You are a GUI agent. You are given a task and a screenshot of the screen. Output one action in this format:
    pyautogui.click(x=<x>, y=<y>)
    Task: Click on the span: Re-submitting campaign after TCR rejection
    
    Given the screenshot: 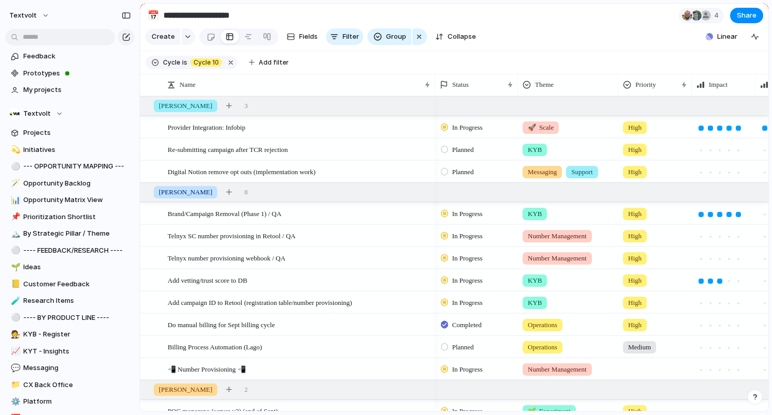 What is the action you would take?
    pyautogui.click(x=228, y=149)
    